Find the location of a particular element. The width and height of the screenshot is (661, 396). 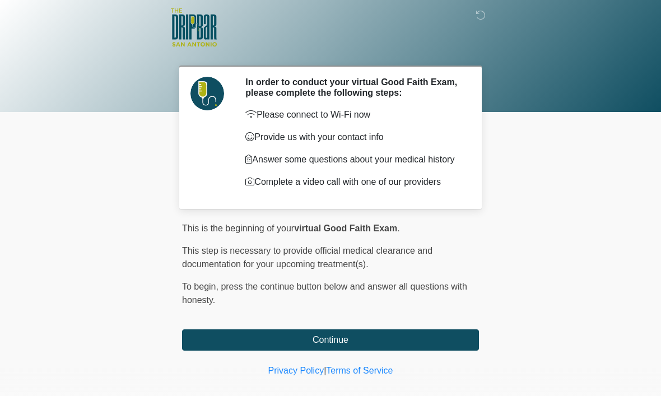

button: Continue is located at coordinates (330, 340).